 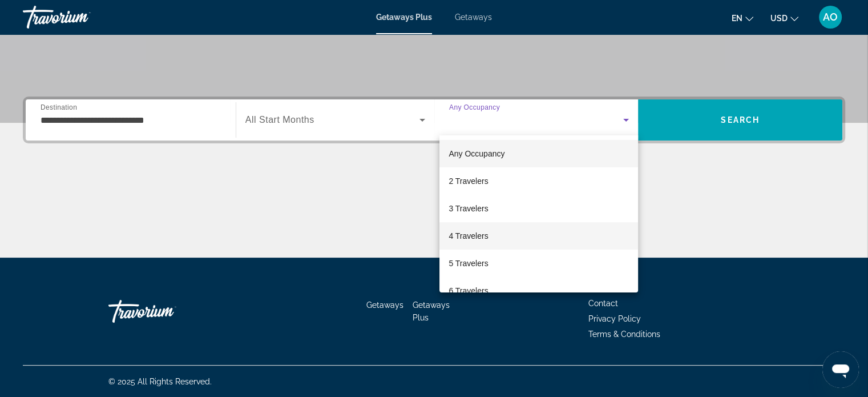 What do you see at coordinates (468, 236) in the screenshot?
I see `span: 4 Travelers` at bounding box center [468, 236].